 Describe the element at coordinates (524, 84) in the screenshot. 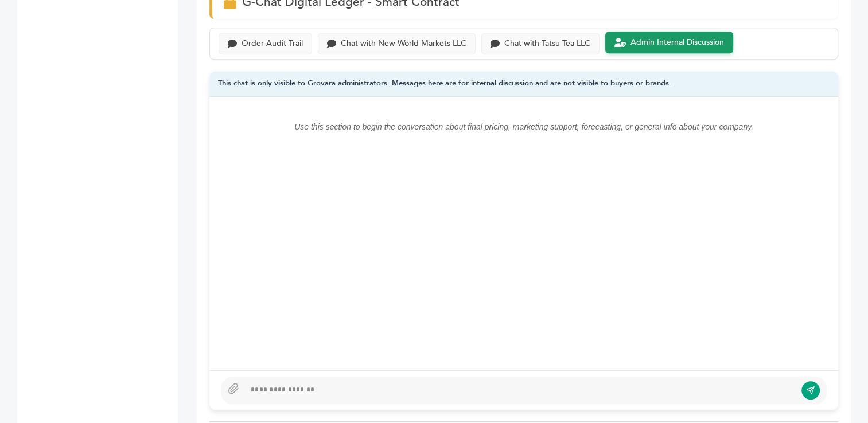

I see `div: This chat is only visible to Grovara administrators. Messages here are for internal discussion an...` at that location.